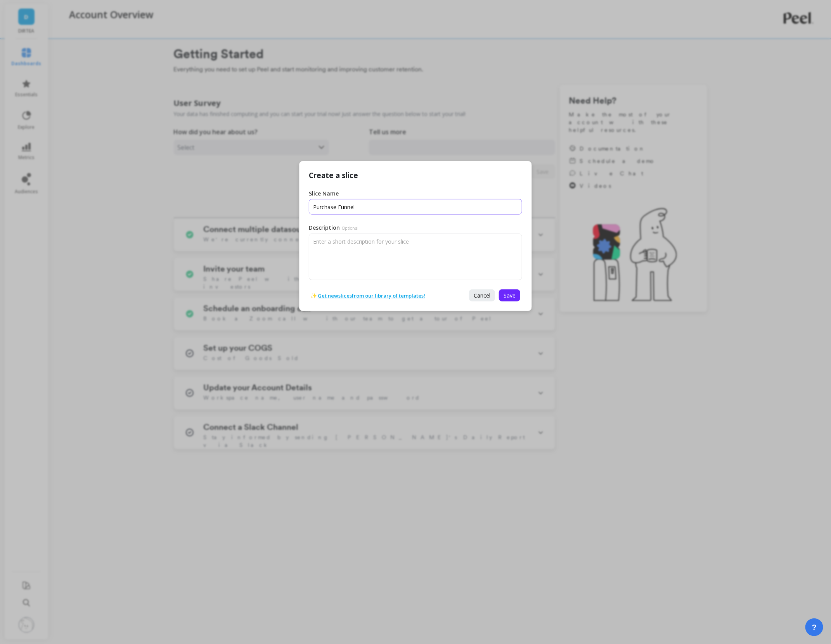 This screenshot has height=644, width=831. Describe the element at coordinates (350, 228) in the screenshot. I see `span: Optional` at that location.